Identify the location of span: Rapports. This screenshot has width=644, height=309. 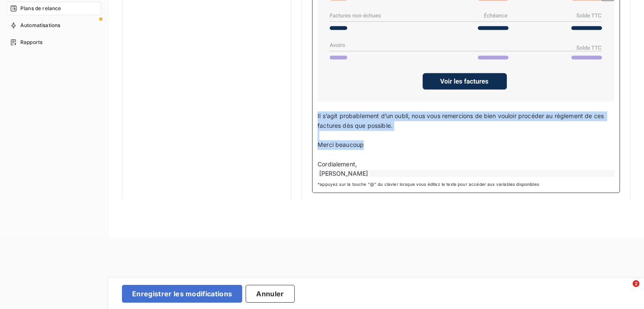
(31, 42).